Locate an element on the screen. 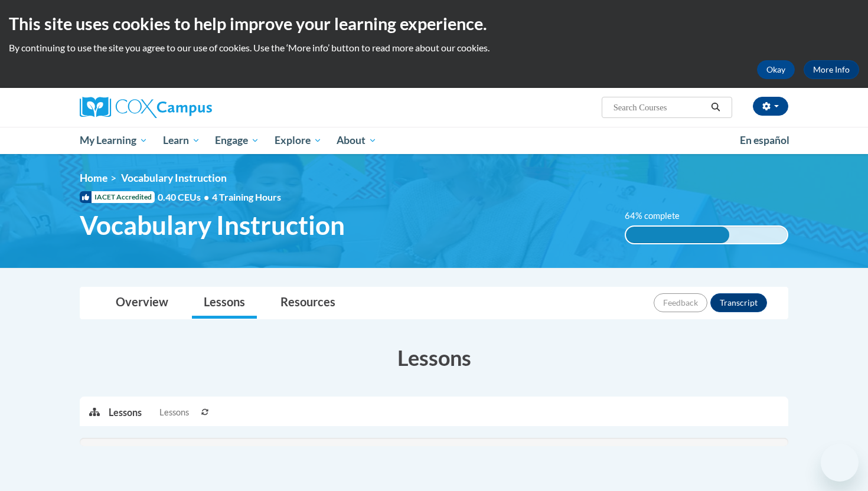  p: Lessons is located at coordinates (126, 412).